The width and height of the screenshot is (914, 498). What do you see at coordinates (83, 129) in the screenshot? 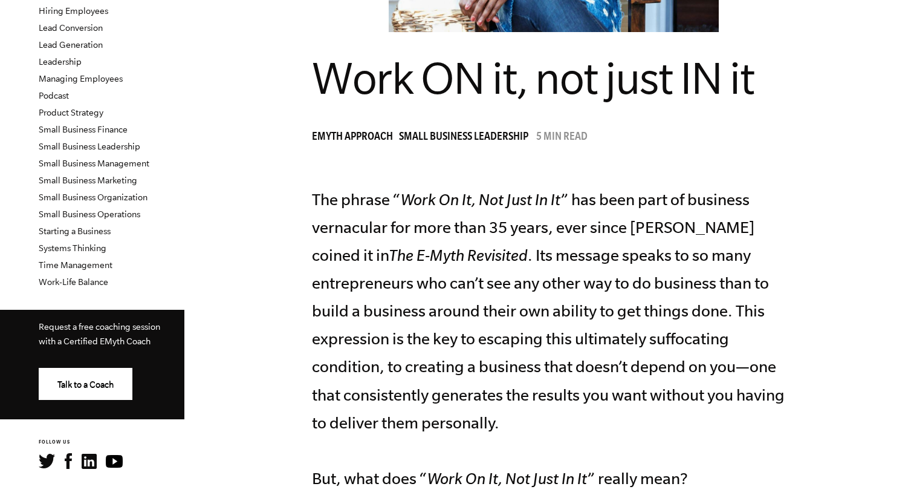
I see `a: Small Business Finance` at bounding box center [83, 129].